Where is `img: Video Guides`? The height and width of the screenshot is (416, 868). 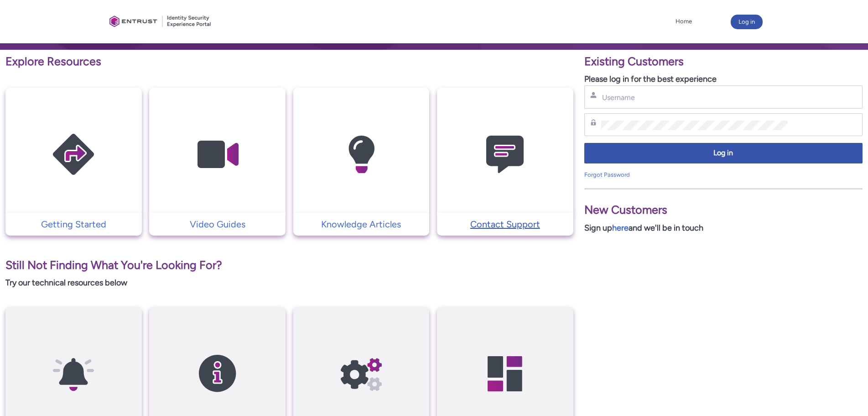 img: Video Guides is located at coordinates (218, 154).